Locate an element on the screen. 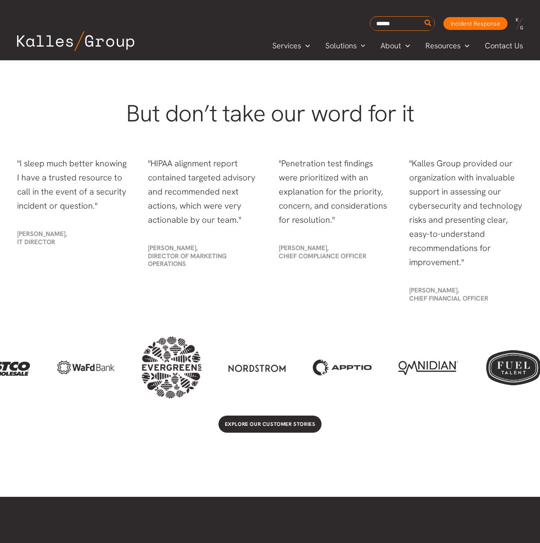 This screenshot has width=540, height=543. a: SolutionsMenu Toggle is located at coordinates (345, 46).